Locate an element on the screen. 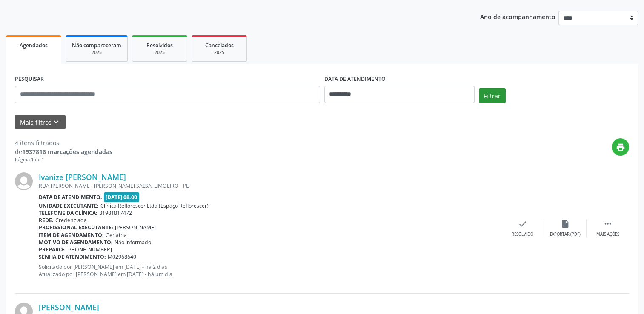 Image resolution: width=644 pixels, height=314 pixels. i: check is located at coordinates (523, 224).